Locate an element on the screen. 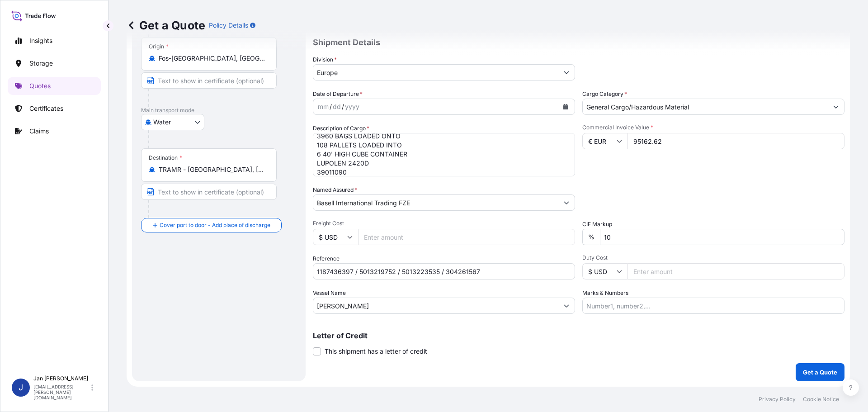 The width and height of the screenshot is (868, 412). label: CIF Markup is located at coordinates (597, 224).